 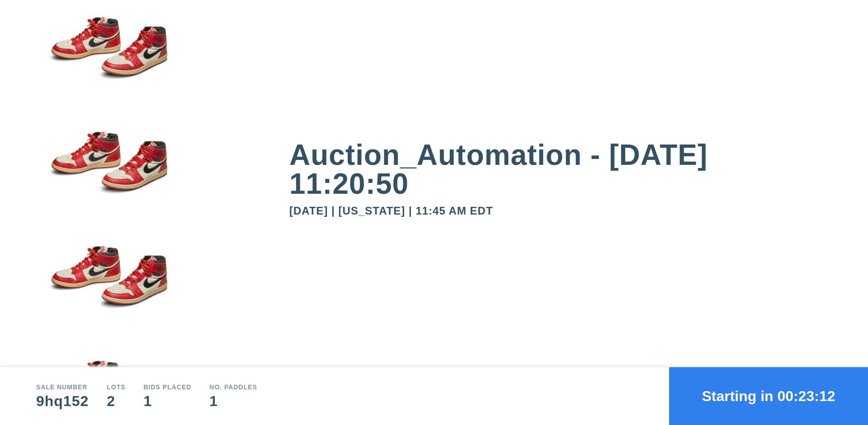 What do you see at coordinates (115, 401) in the screenshot?
I see `div: 2` at bounding box center [115, 401].